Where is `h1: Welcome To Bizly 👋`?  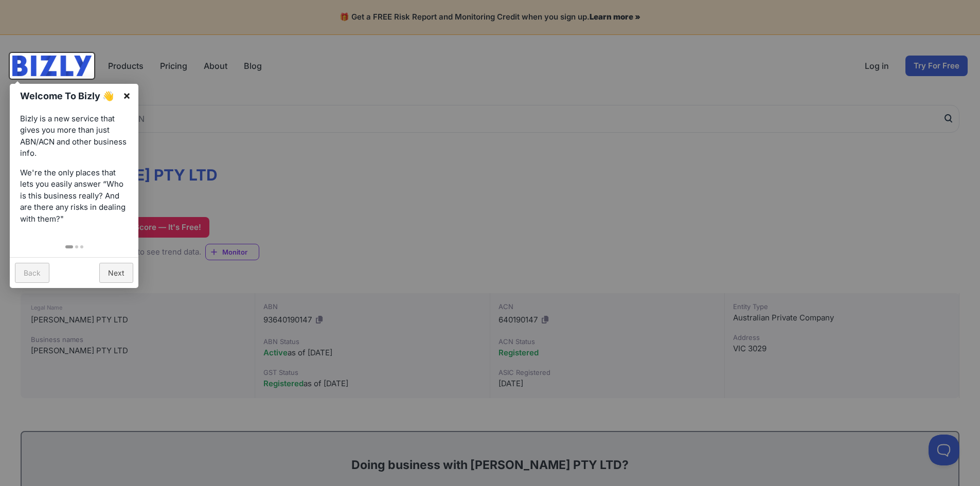
h1: Welcome To Bizly 👋 is located at coordinates (69, 95).